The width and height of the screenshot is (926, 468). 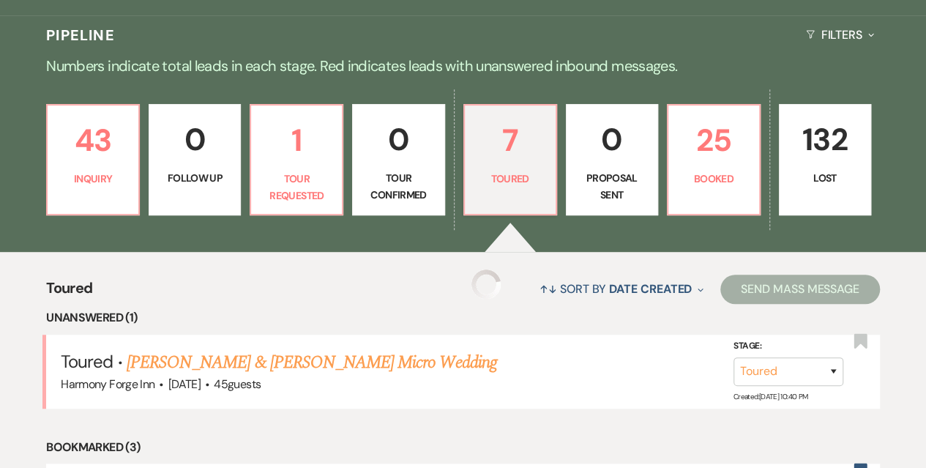 What do you see at coordinates (81, 35) in the screenshot?
I see `h3: Pipeline` at bounding box center [81, 35].